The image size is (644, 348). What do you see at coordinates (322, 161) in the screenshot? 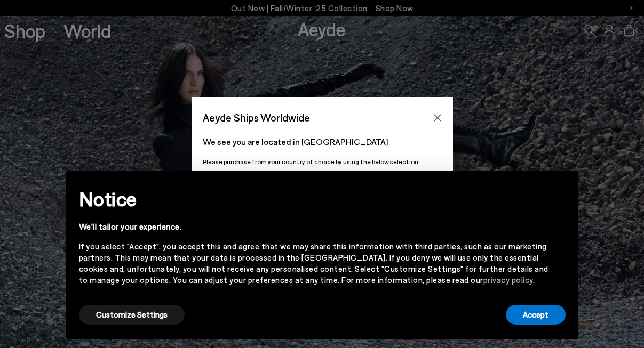
I see `p: Please purchase from your country of choice by using the below selection:` at bounding box center [322, 161].